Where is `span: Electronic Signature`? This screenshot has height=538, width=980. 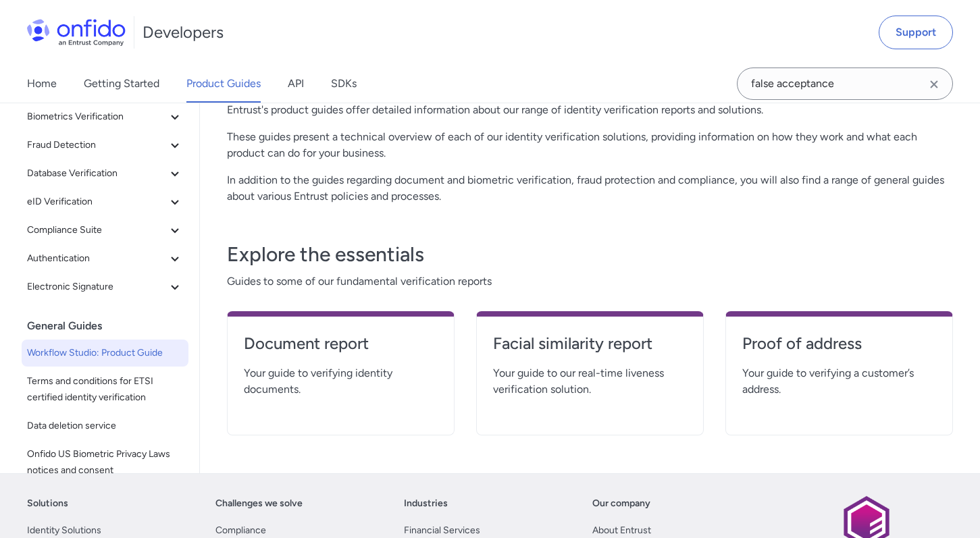 span: Electronic Signature is located at coordinates (97, 287).